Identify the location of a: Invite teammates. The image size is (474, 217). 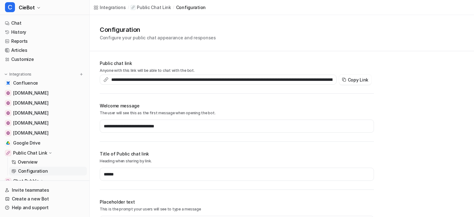
(45, 190).